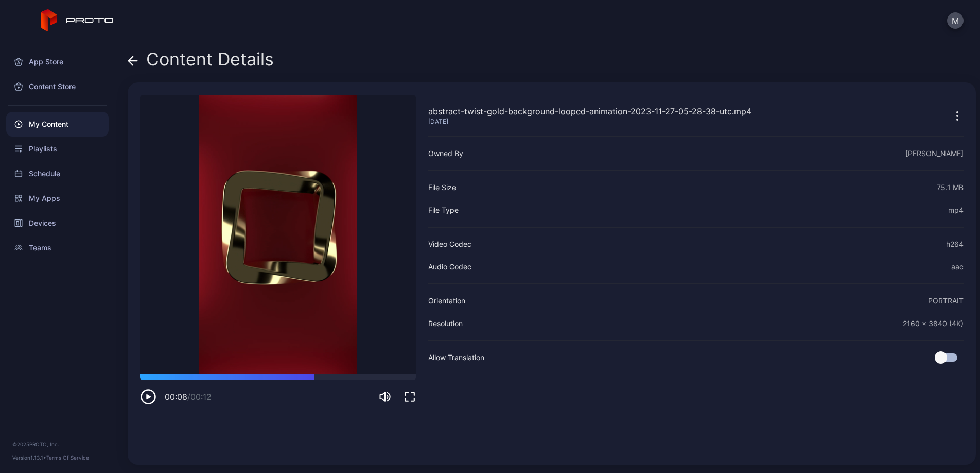 The height and width of the screenshot is (473, 980). I want to click on div: My Content, so click(57, 124).